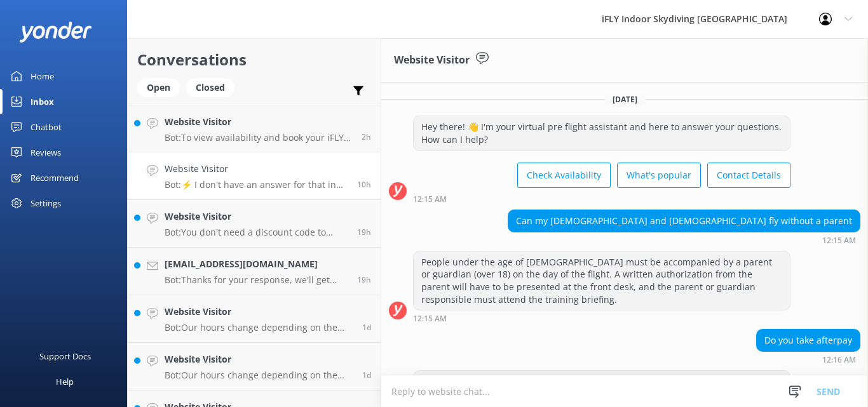 The height and width of the screenshot is (407, 868). Describe the element at coordinates (42, 101) in the screenshot. I see `div: Inbox` at that location.